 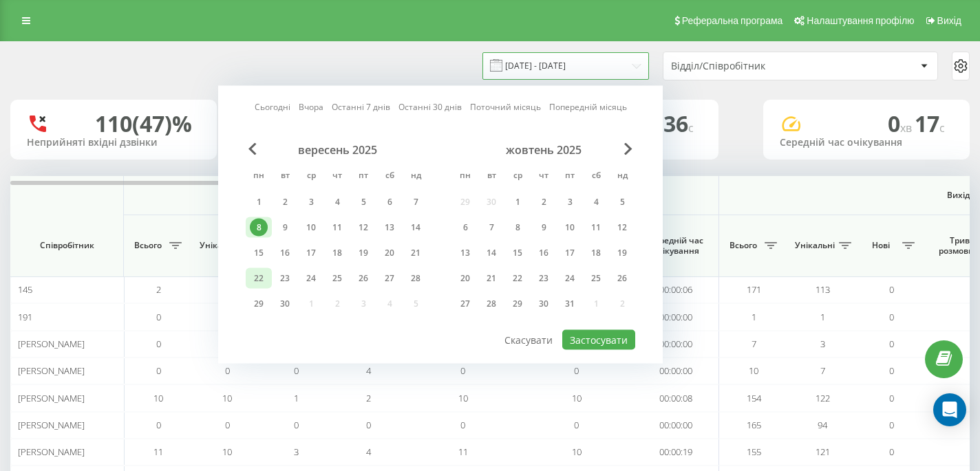 What do you see at coordinates (368, 452) in the screenshot?
I see `span: 4` at bounding box center [368, 452].